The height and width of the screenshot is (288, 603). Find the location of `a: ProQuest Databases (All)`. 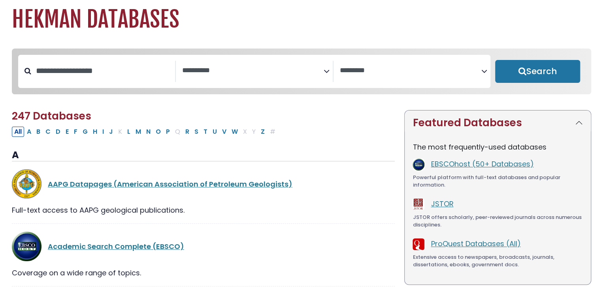

a: ProQuest Databases (All) is located at coordinates (475, 244).